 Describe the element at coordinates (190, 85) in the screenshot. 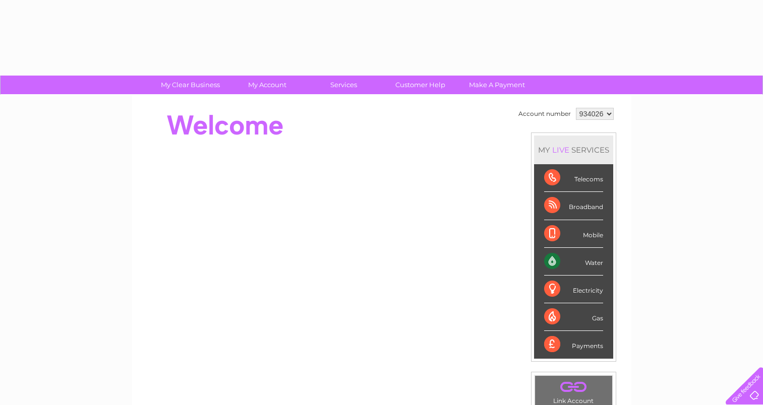

I see `a: My Clear Business` at that location.